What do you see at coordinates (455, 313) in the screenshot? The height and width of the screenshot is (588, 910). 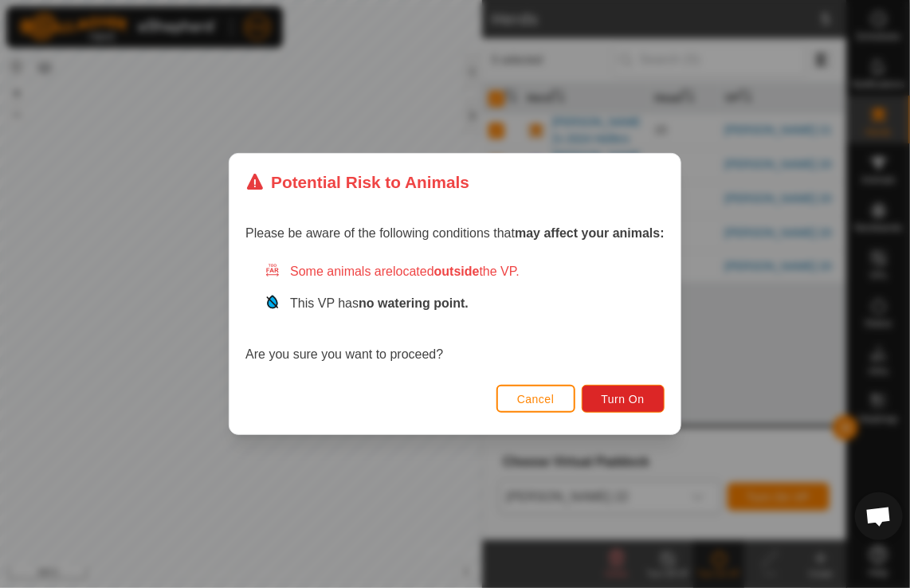 I see `div: Are you sure you want to proceed?` at bounding box center [455, 313].